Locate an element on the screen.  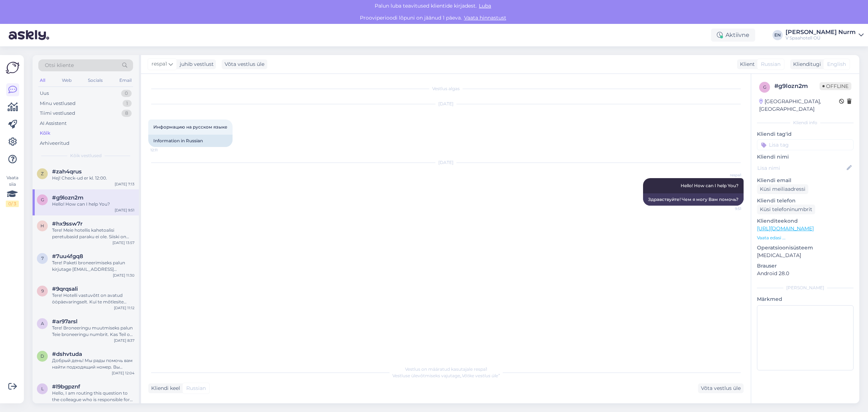
span: Luba is located at coordinates (485, 6).